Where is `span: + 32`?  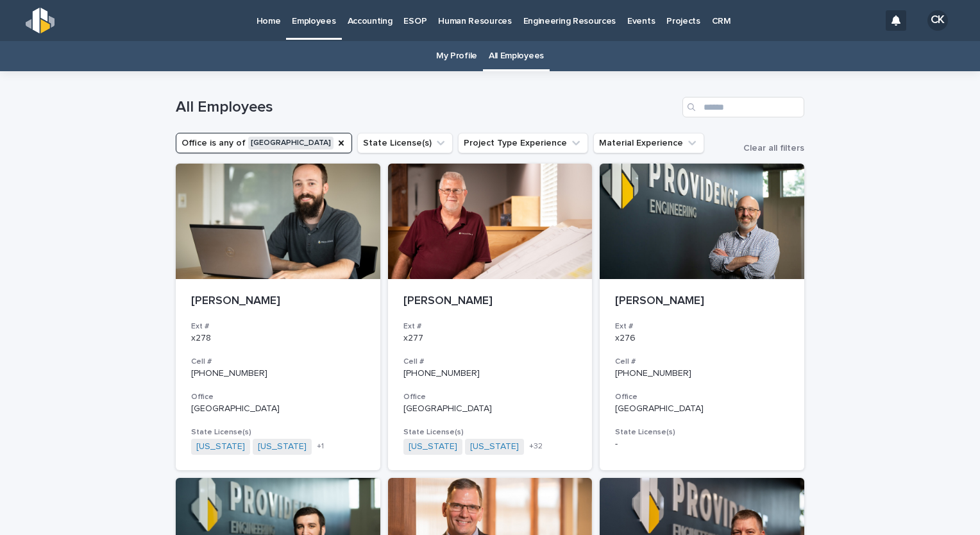
span: + 32 is located at coordinates (536, 447).